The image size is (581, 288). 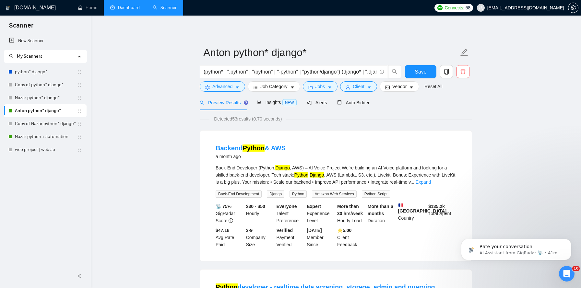 What do you see at coordinates (46, 124) in the screenshot?
I see `a: Copy of Nazar python* django*` at bounding box center [46, 124].